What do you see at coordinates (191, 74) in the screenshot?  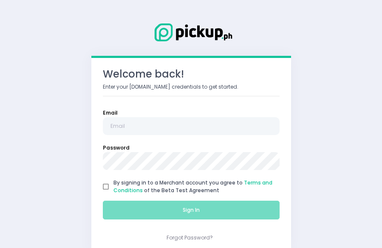 I see `h3: Welcome back!` at bounding box center [191, 74].